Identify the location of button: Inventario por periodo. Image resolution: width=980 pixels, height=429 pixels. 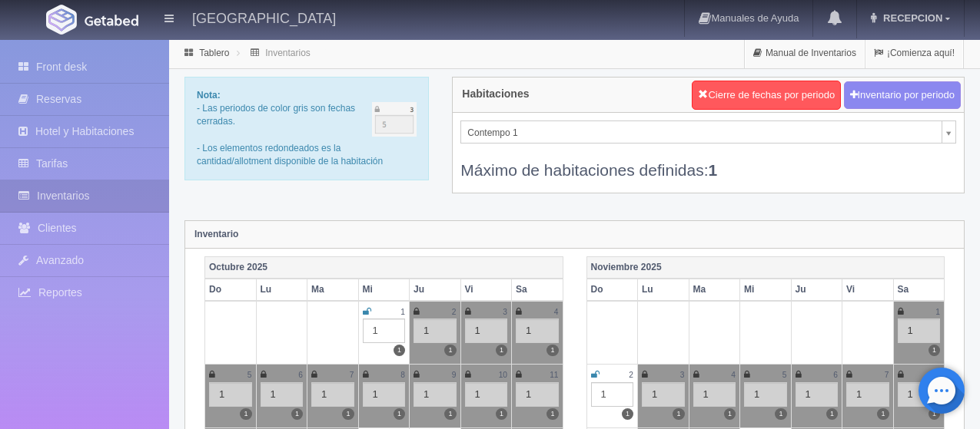
(903, 95).